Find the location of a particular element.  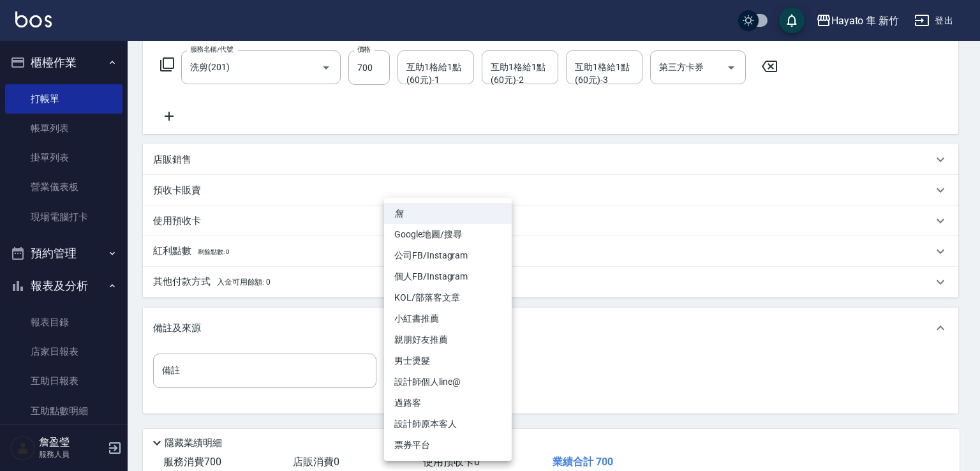

li: 親朋好友推薦 is located at coordinates (448, 340).